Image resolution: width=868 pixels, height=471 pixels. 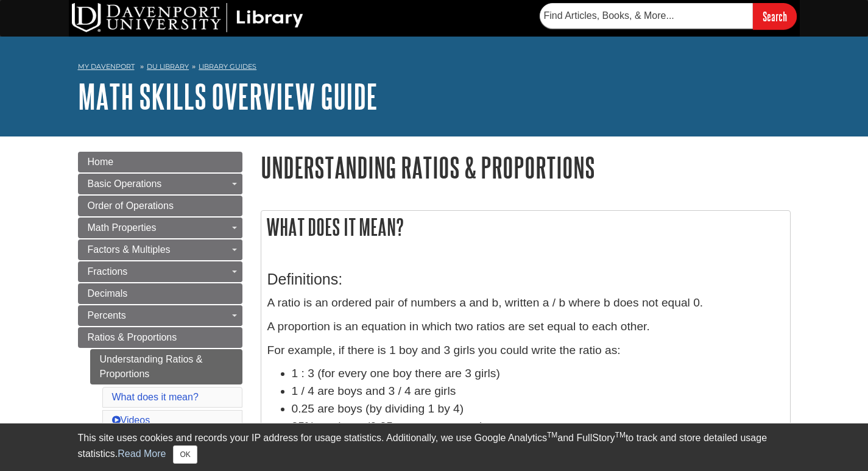 I want to click on div: This site uses cookies and records your IP address for usage statistics. Additionally, we use Goo..., so click(x=435, y=447).